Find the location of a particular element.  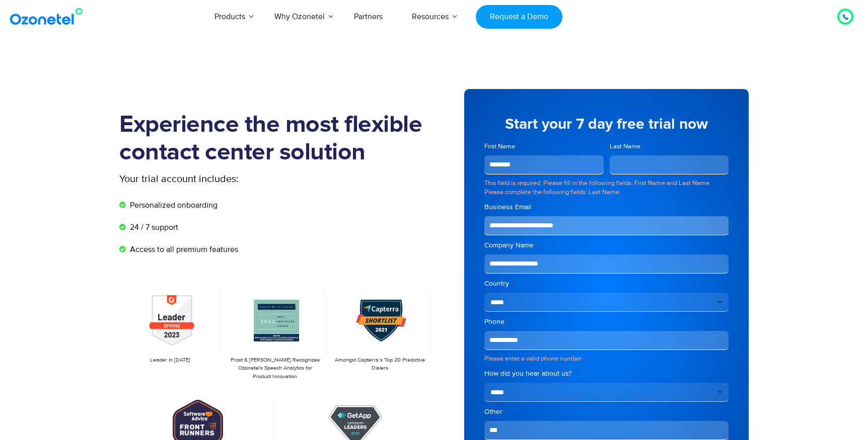

div: Please enter a valid phone number is located at coordinates (607, 359).